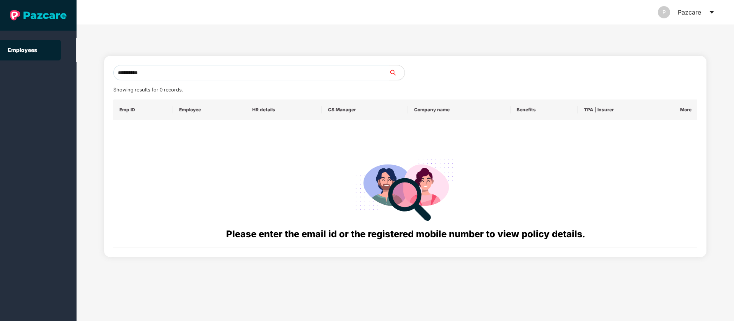 This screenshot has width=734, height=321. Describe the element at coordinates (664, 12) in the screenshot. I see `span: P` at that location.